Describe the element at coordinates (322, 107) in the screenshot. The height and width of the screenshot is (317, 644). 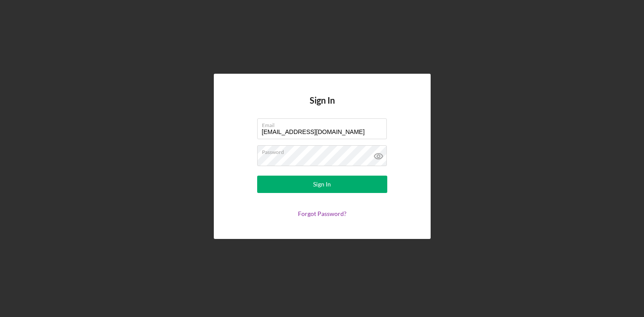
I see `h4: Sign In` at that location.